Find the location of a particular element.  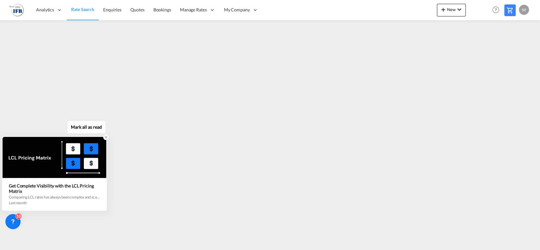

span: My Company is located at coordinates (237, 10).